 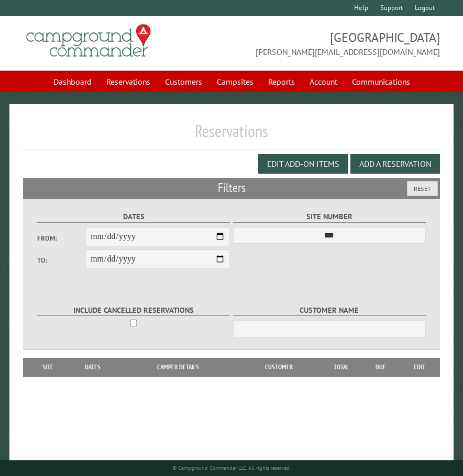 I want to click on label: Include Cancelled Reservations, so click(x=134, y=311).